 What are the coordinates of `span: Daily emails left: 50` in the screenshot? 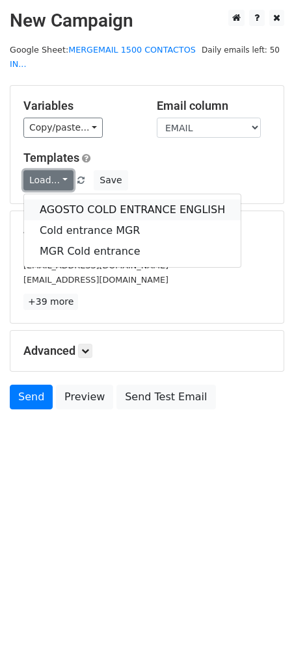 It's located at (240, 50).